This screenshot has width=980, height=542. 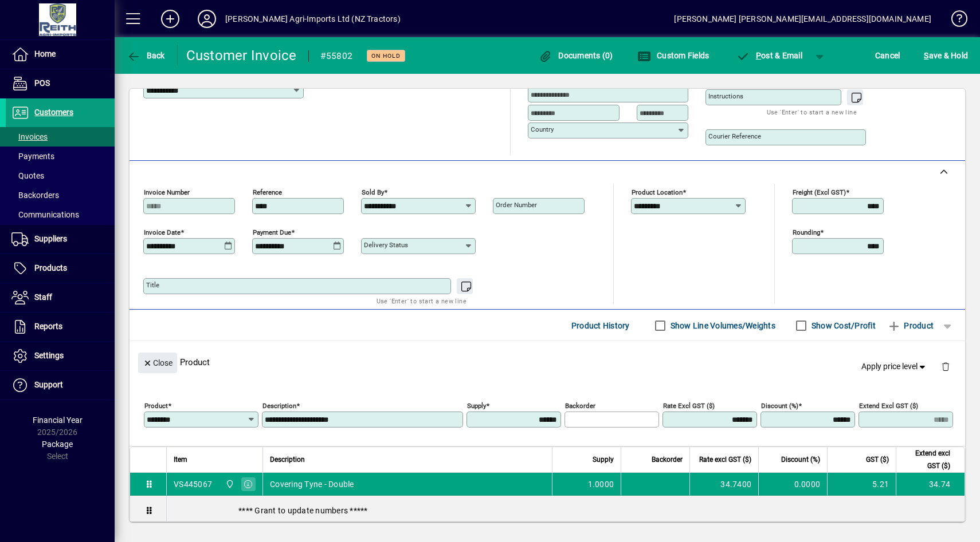 I want to click on mat-label: Payment due, so click(x=272, y=232).